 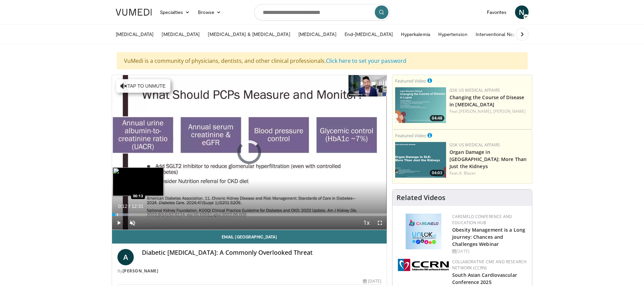 What do you see at coordinates (522, 12) in the screenshot?
I see `a: N` at bounding box center [522, 12].